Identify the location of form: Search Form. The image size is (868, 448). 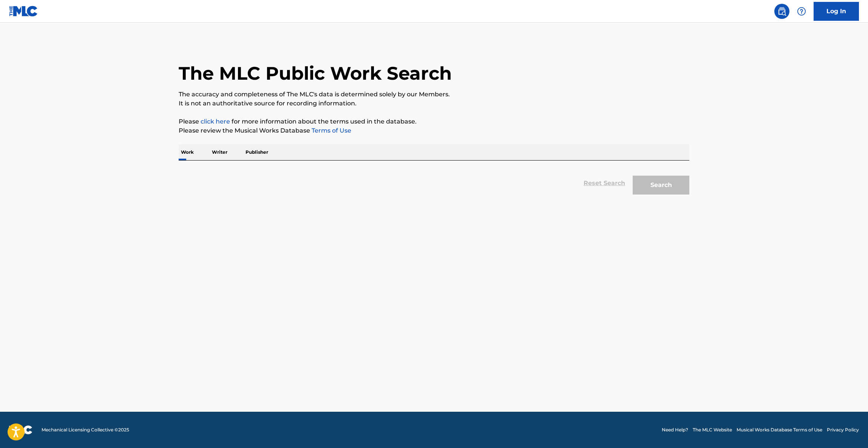
(434, 183).